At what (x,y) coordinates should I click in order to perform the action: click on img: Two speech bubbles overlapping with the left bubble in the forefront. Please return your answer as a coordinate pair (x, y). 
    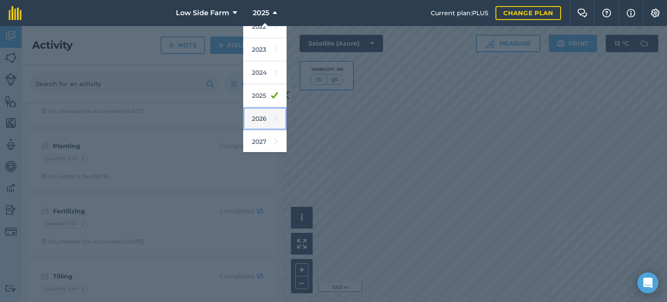
    Looking at the image, I should click on (582, 13).